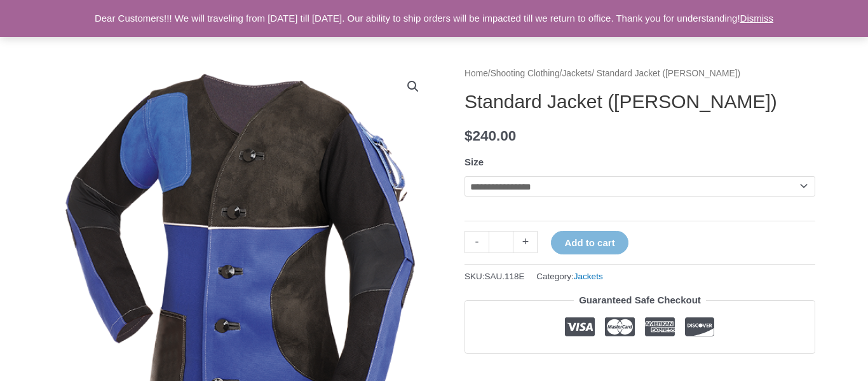 The width and height of the screenshot is (868, 381). I want to click on span: SAU.118E, so click(504, 276).